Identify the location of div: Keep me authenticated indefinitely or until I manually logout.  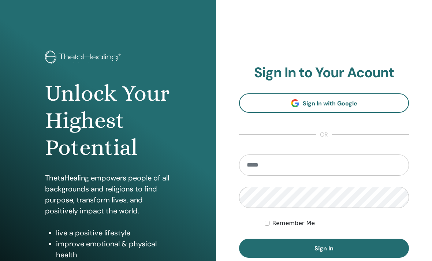
(337, 223).